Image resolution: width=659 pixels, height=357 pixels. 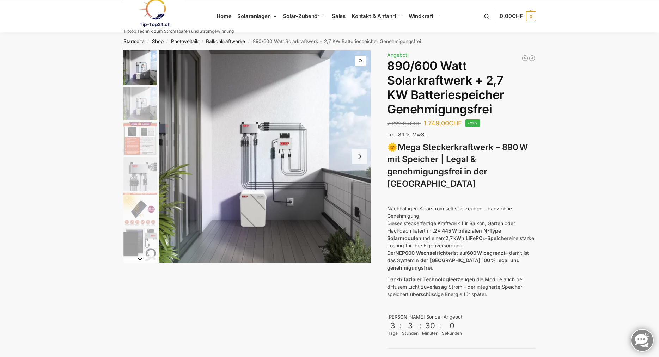 What do you see at coordinates (139, 138) in the screenshot?
I see `li: 3 / 12` at bounding box center [139, 138].